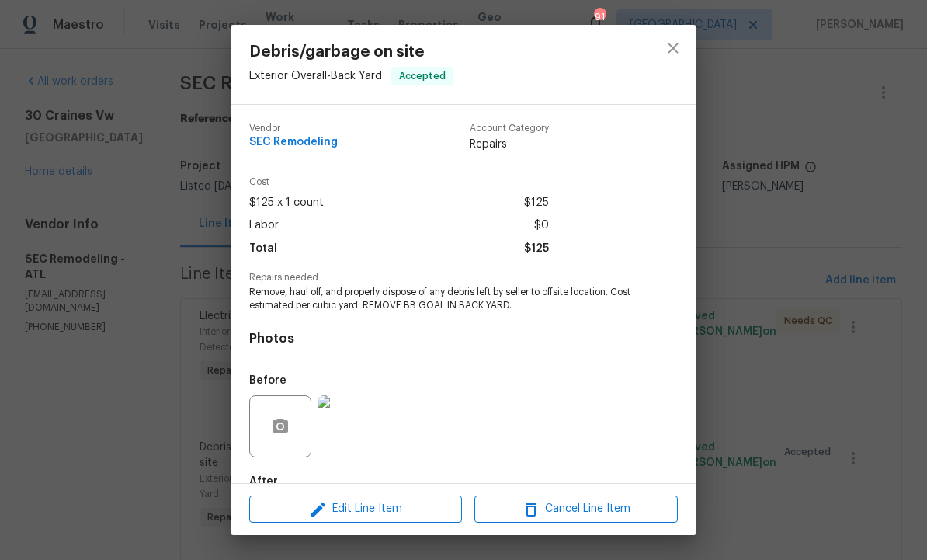 This screenshot has width=927, height=560. What do you see at coordinates (356, 508) in the screenshot?
I see `button: Edit Line Item` at bounding box center [356, 508].